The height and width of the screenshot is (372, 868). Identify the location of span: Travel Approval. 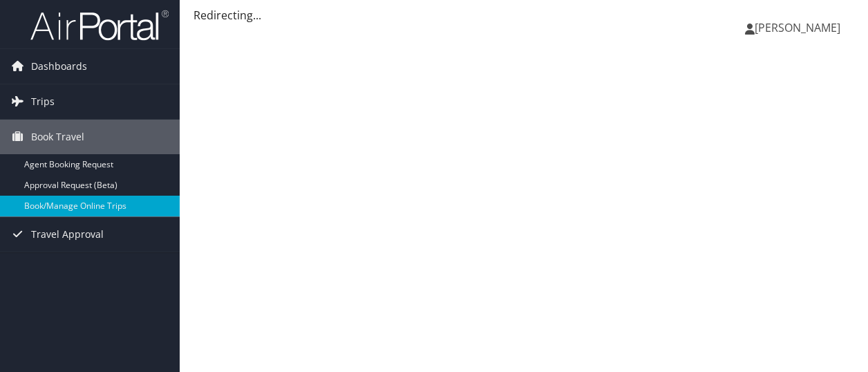
(67, 234).